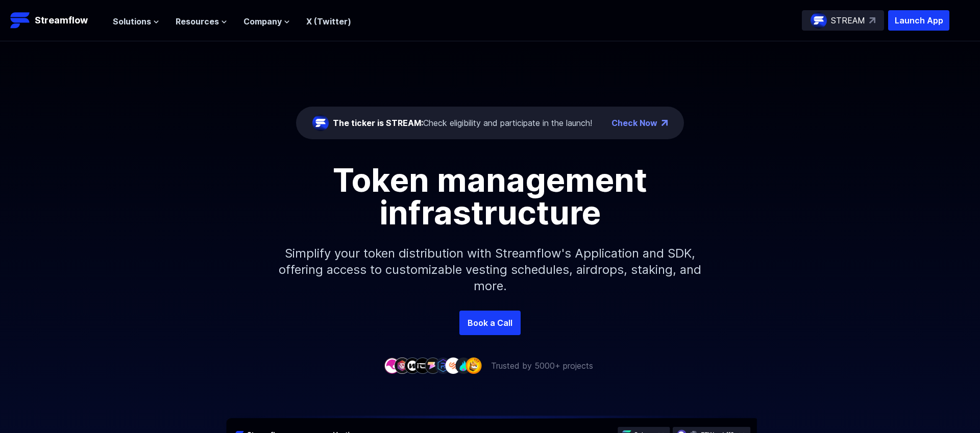 This screenshot has height=433, width=980. I want to click on p: Launch App, so click(919, 21).